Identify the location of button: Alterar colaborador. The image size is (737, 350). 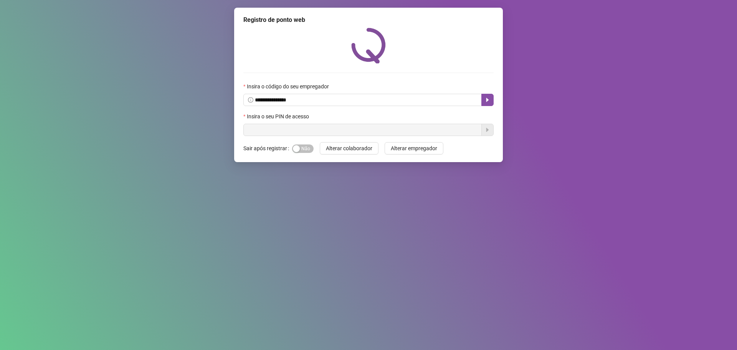
(349, 148).